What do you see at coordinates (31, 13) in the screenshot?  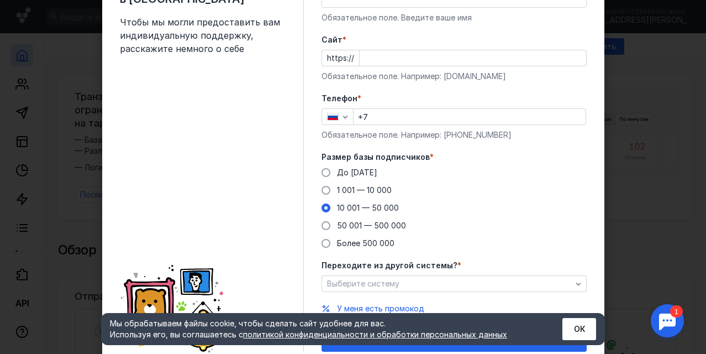 I see `div: 1` at bounding box center [31, 13].